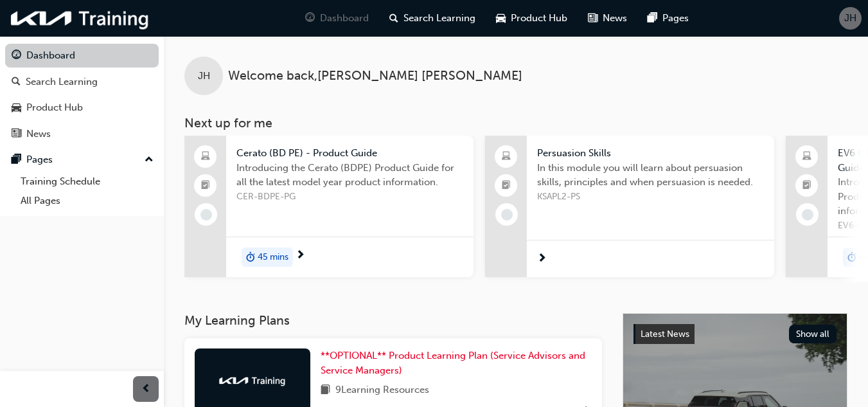  Describe the element at coordinates (453, 363) in the screenshot. I see `span: **OPTIONAL** Product Learning Plan (Service Advisors and Service Managers)` at that location.